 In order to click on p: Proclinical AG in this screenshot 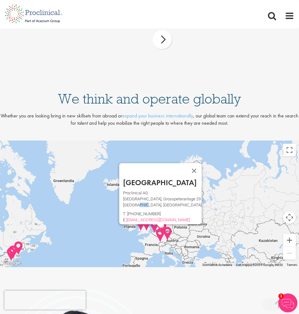, I will do `click(162, 193)`.